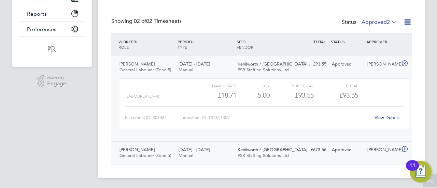 The height and width of the screenshot is (188, 437). I want to click on a: View Details, so click(387, 117).